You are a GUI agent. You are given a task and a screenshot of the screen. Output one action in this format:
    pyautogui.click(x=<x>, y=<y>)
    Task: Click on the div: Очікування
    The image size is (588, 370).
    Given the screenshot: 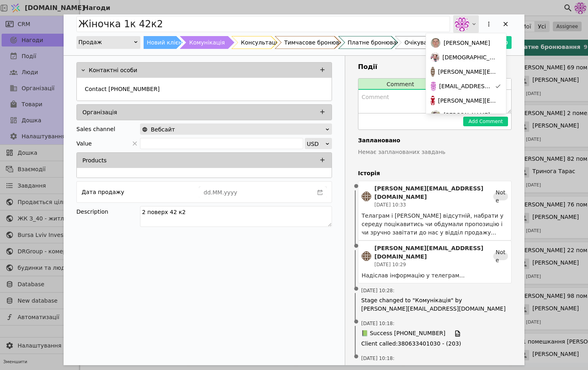 What is the action you would take?
    pyautogui.click(x=421, y=43)
    